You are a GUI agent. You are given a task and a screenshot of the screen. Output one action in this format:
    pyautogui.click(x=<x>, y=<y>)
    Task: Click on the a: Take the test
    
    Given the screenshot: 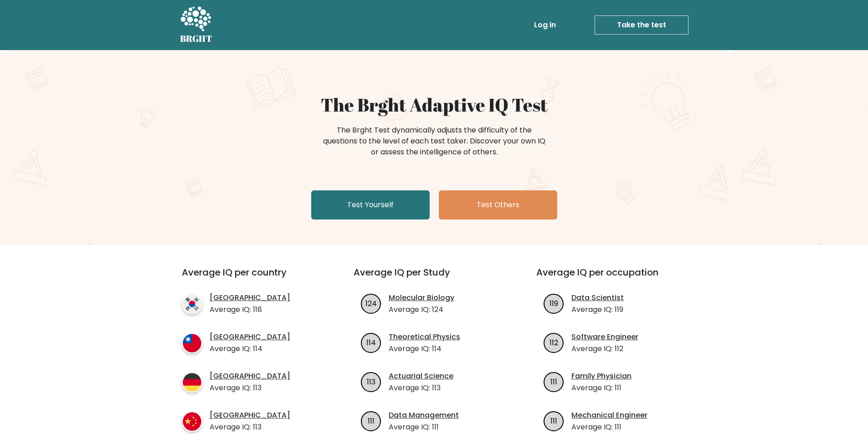 What is the action you would take?
    pyautogui.click(x=642, y=25)
    